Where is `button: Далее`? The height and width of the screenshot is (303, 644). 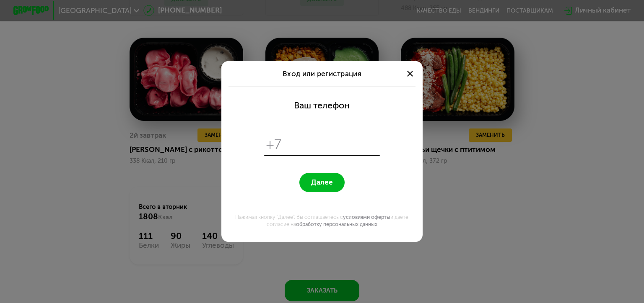 button: Далее is located at coordinates (322, 182).